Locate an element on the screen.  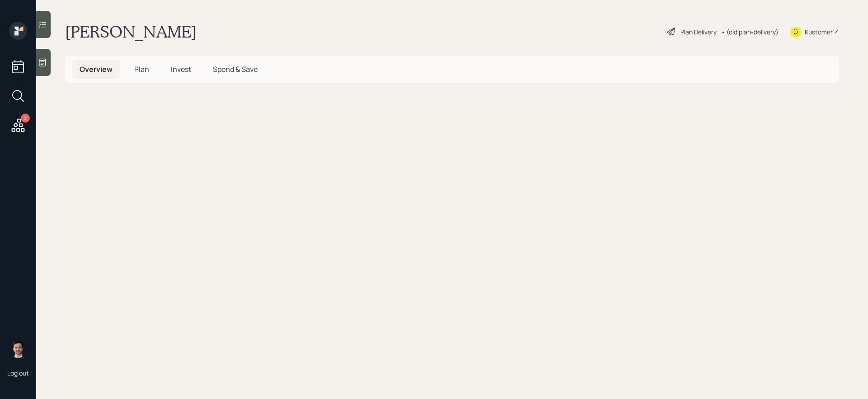
span: Overview is located at coordinates (96, 69).